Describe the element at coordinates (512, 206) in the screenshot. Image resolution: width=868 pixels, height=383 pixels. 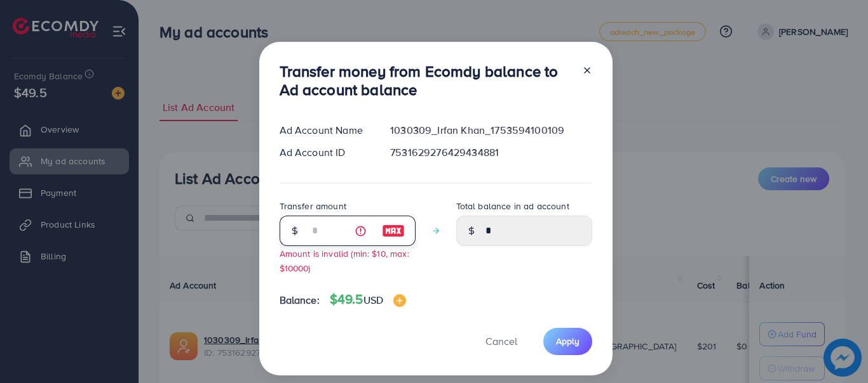
I see `label: Total balance in ad account` at that location.